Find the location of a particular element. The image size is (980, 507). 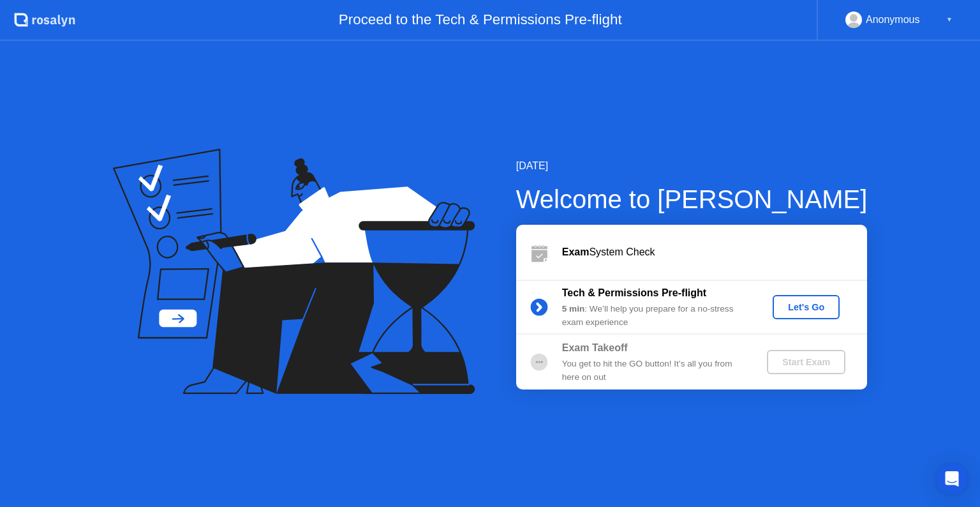

b: Tech & Permissions Pre-flight is located at coordinates (635, 293).